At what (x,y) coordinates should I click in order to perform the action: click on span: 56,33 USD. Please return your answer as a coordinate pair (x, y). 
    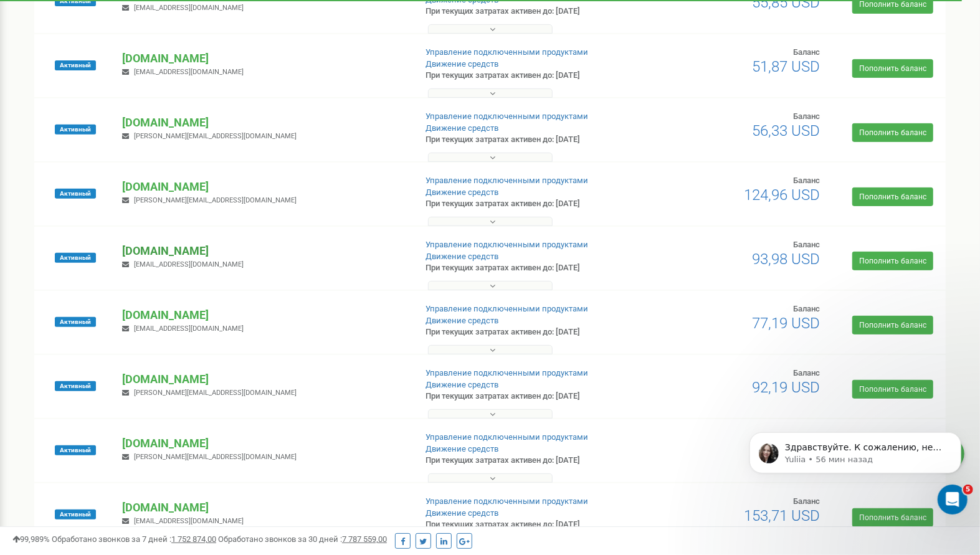
    Looking at the image, I should click on (786, 131).